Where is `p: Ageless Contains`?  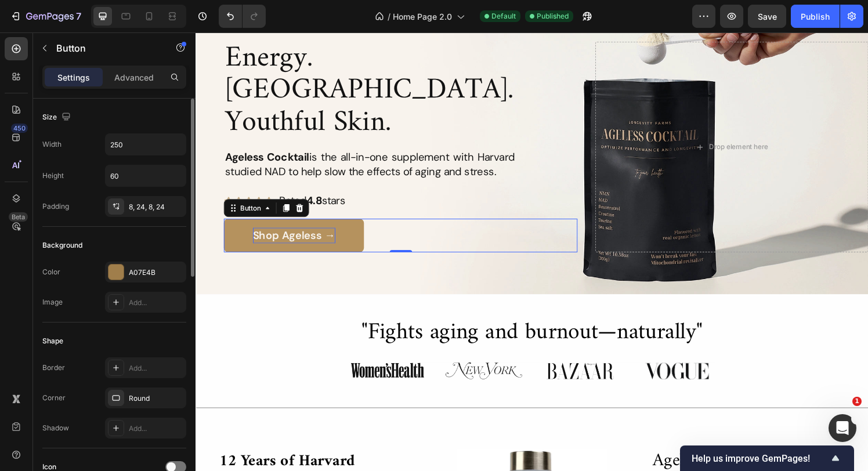
p: Ageless Contains is located at coordinates (584, 444).